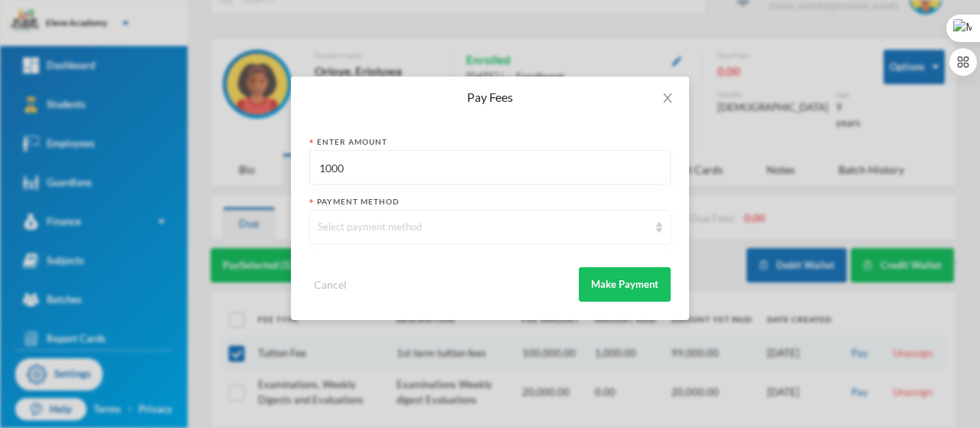 The width and height of the screenshot is (980, 428). I want to click on div: Select payment method, so click(483, 227).